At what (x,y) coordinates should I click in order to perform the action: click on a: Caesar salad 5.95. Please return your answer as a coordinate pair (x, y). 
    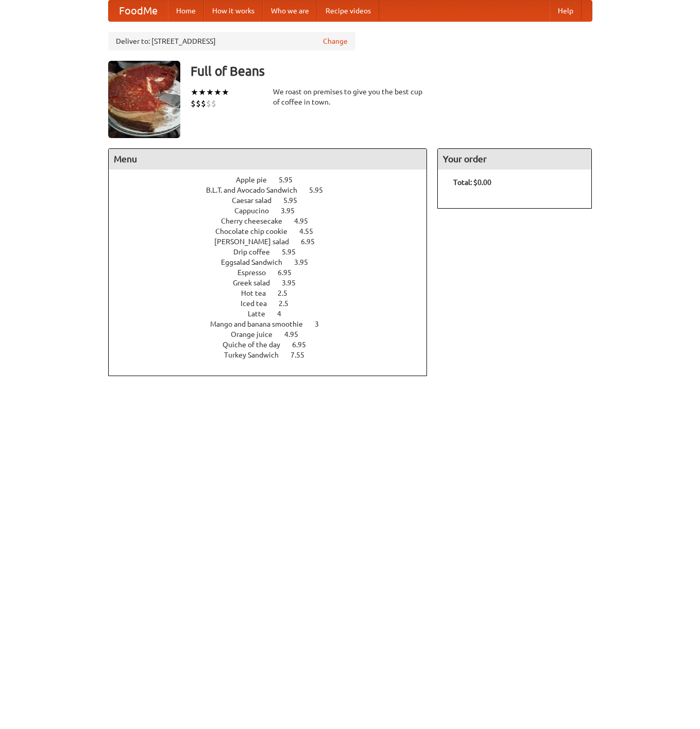
    Looking at the image, I should click on (274, 200).